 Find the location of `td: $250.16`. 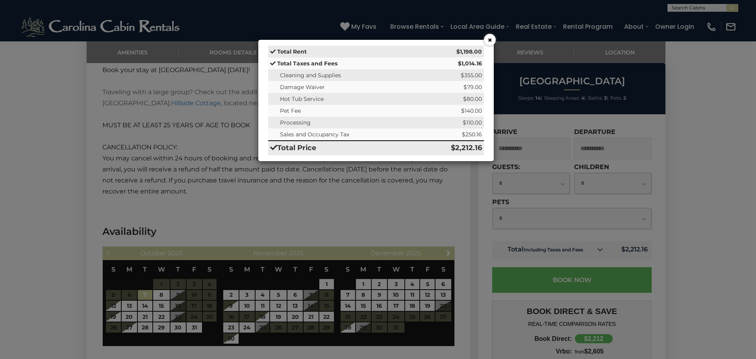

td: $250.16 is located at coordinates (452, 134).